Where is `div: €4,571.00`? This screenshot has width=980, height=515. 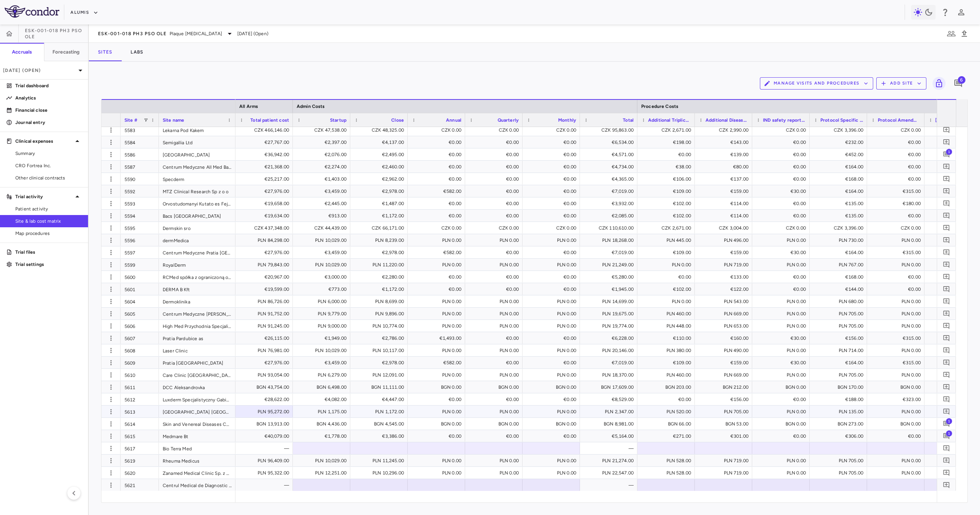 div: €4,571.00 is located at coordinates (611, 155).